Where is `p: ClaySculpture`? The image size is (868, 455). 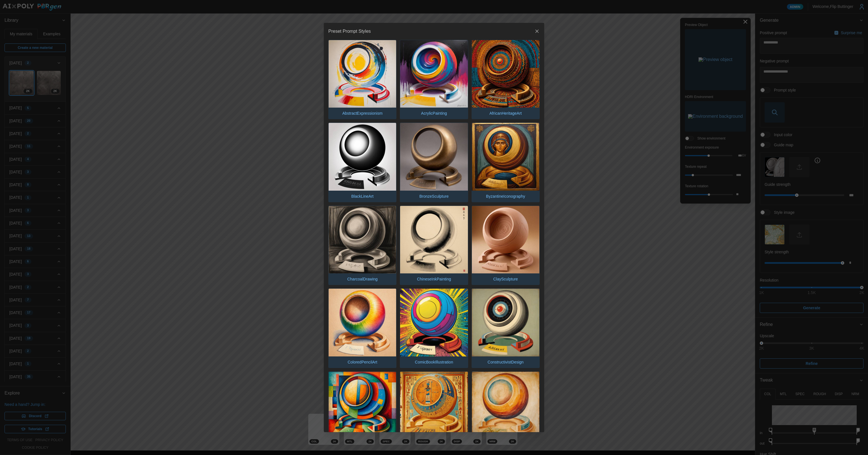
p: ClaySculpture is located at coordinates (505, 279).